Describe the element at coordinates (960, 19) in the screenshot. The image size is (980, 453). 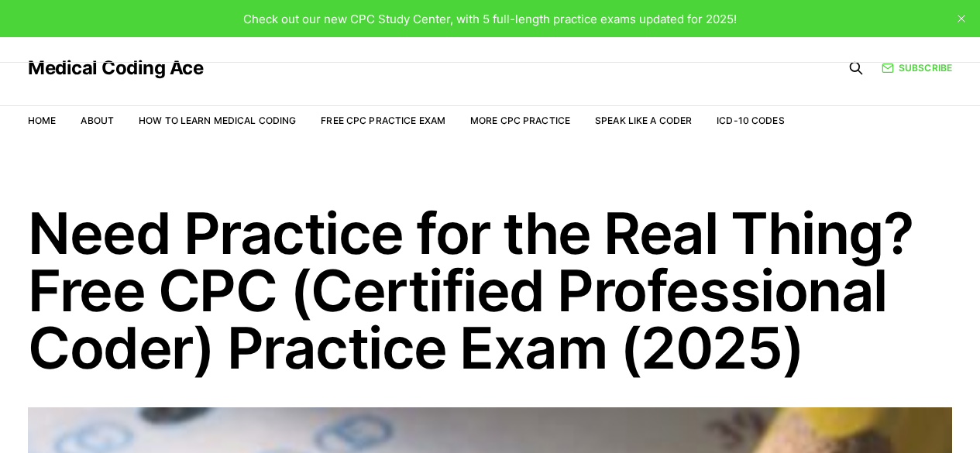
I see `button: close` at that location.